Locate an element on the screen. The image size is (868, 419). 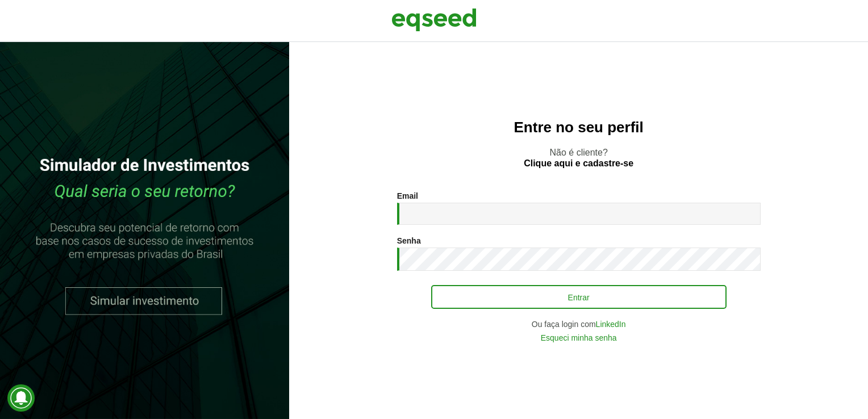
a: Clique aqui e cadastre-se is located at coordinates (578, 163).